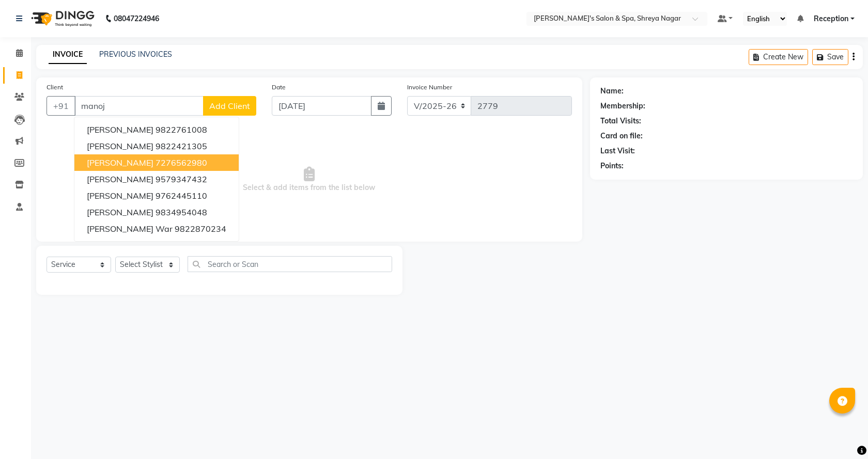 The image size is (868, 459). What do you see at coordinates (279, 87) in the screenshot?
I see `label: Date` at bounding box center [279, 87].